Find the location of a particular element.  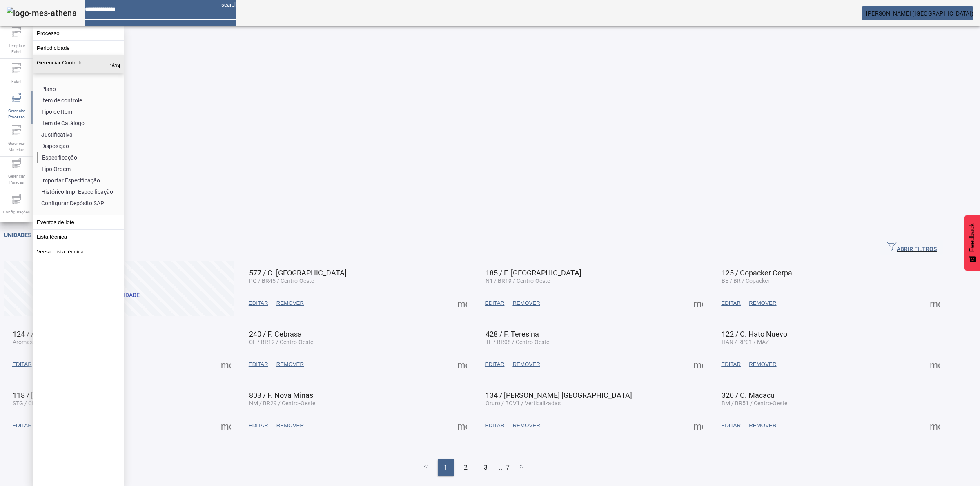

span: N1 / BR19 / Centro-Oeste is located at coordinates (518, 281).